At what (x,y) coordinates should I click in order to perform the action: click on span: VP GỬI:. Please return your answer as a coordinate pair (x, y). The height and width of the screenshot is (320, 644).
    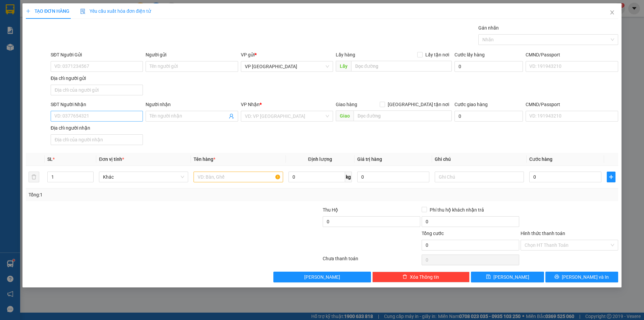
    Looking at the image, I should click on (18, 47).